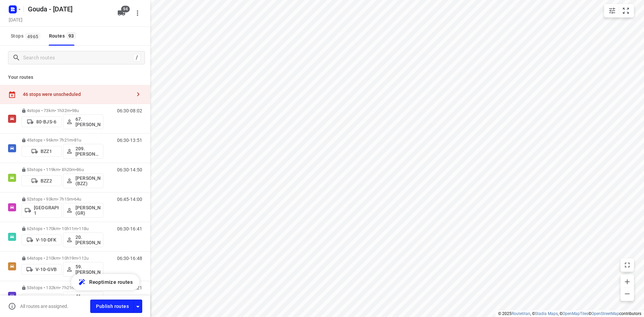  Describe the element at coordinates (130, 170) in the screenshot. I see `p: 06:30-14:50` at that location.